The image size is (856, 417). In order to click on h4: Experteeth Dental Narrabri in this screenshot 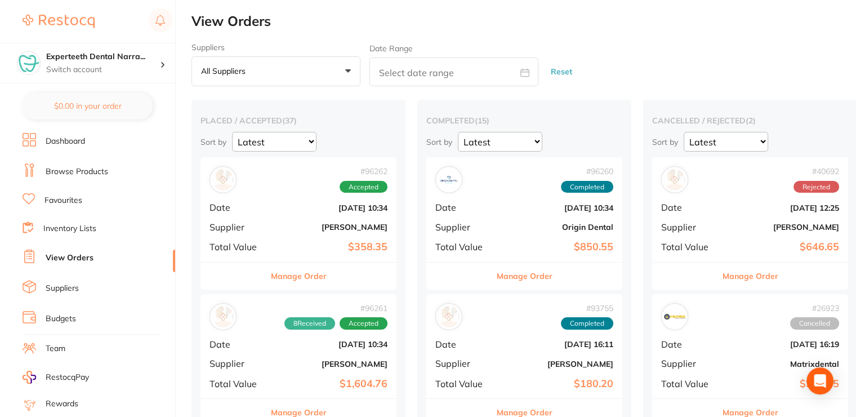, I will do `click(103, 57)`.